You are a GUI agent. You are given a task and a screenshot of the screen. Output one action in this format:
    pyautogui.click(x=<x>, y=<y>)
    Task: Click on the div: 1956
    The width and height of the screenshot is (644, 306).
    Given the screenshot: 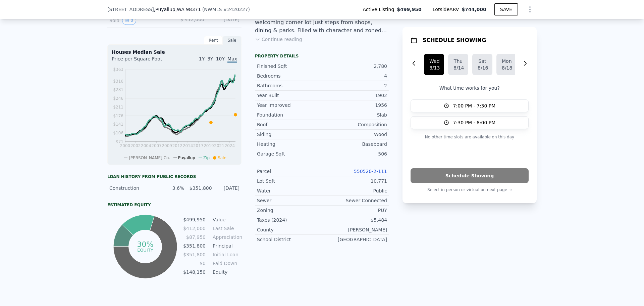 What is the action you would take?
    pyautogui.click(x=354, y=105)
    